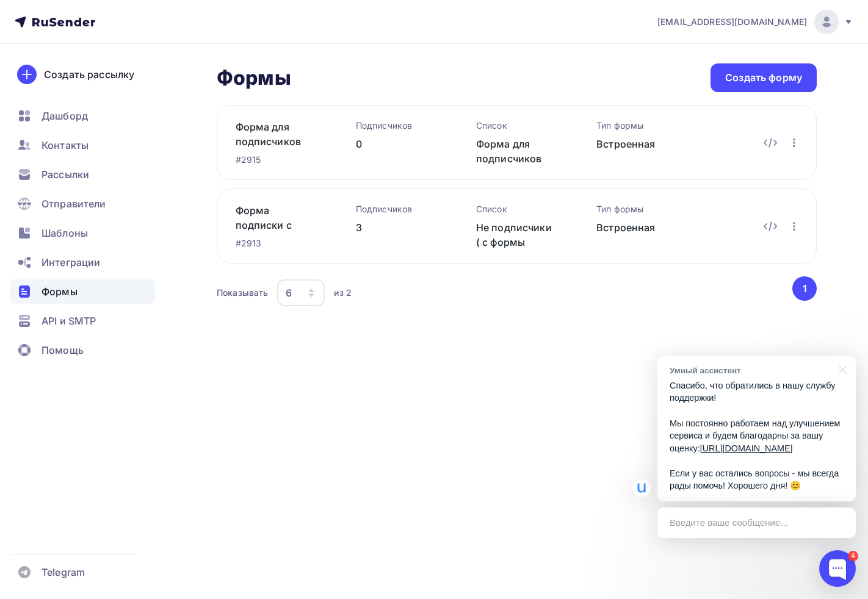 The width and height of the screenshot is (868, 599). Describe the element at coordinates (82, 174) in the screenshot. I see `a: Рассылки` at that location.